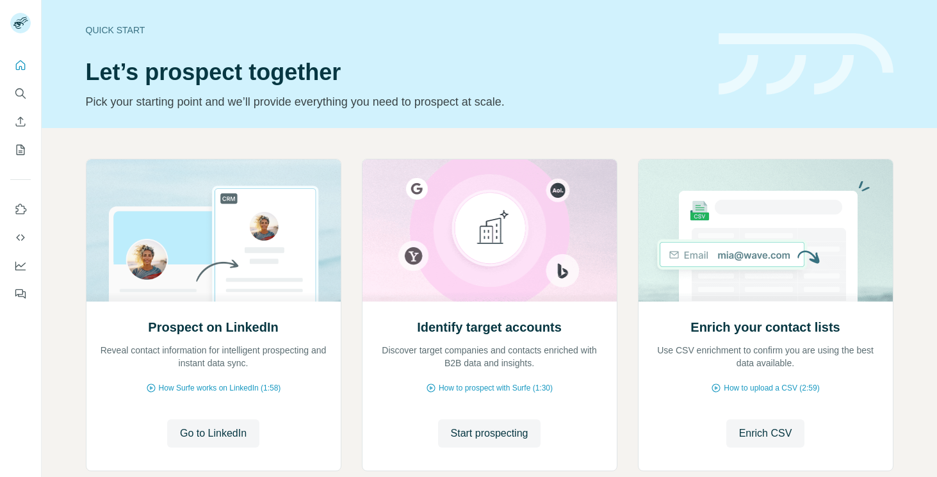 This screenshot has width=937, height=477. What do you see at coordinates (20, 209) in the screenshot?
I see `button: Use Surfe on LinkedIn` at bounding box center [20, 209].